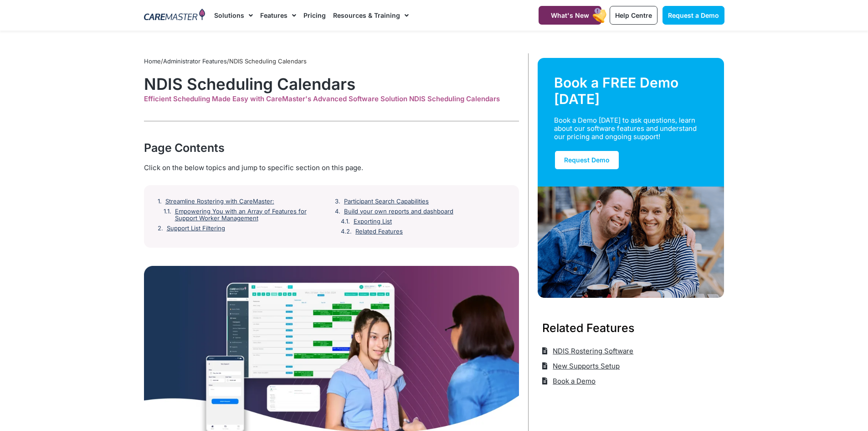 The width and height of the screenshot is (868, 431). Describe the element at coordinates (372, 221) in the screenshot. I see `a: Exporting List` at that location.